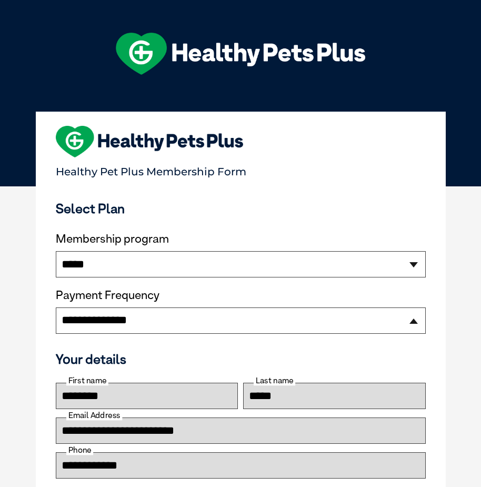 The height and width of the screenshot is (487, 481). I want to click on h3: Your details, so click(241, 359).